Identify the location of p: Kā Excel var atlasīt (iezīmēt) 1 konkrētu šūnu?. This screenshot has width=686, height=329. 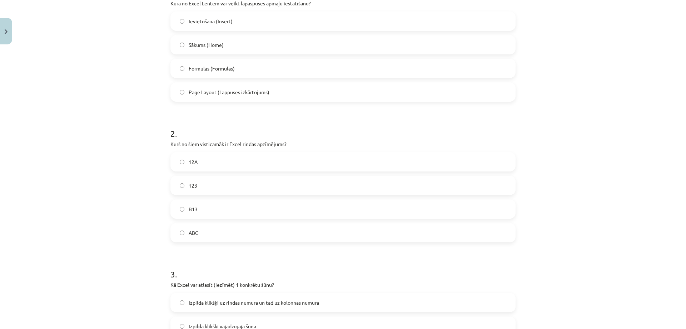
(343, 284).